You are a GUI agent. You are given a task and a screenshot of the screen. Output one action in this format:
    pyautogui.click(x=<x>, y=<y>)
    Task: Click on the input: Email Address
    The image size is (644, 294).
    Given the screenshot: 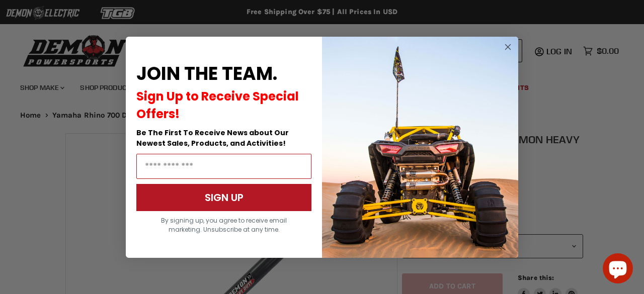 What is the action you would take?
    pyautogui.click(x=224, y=166)
    